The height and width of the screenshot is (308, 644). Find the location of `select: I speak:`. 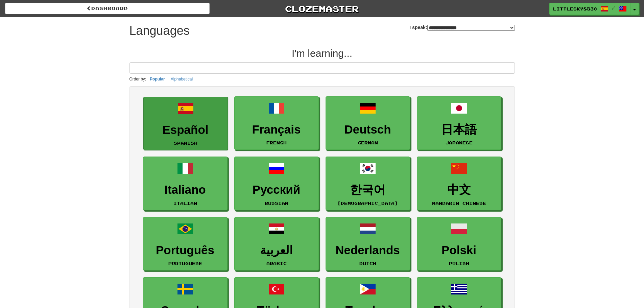

select: I speak: is located at coordinates (471, 28).